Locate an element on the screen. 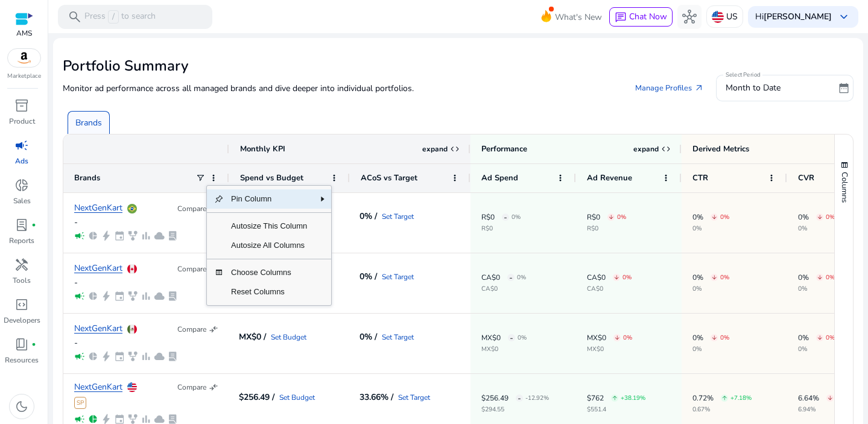 Image resolution: width=868 pixels, height=424 pixels. span: Columns is located at coordinates (844, 187).